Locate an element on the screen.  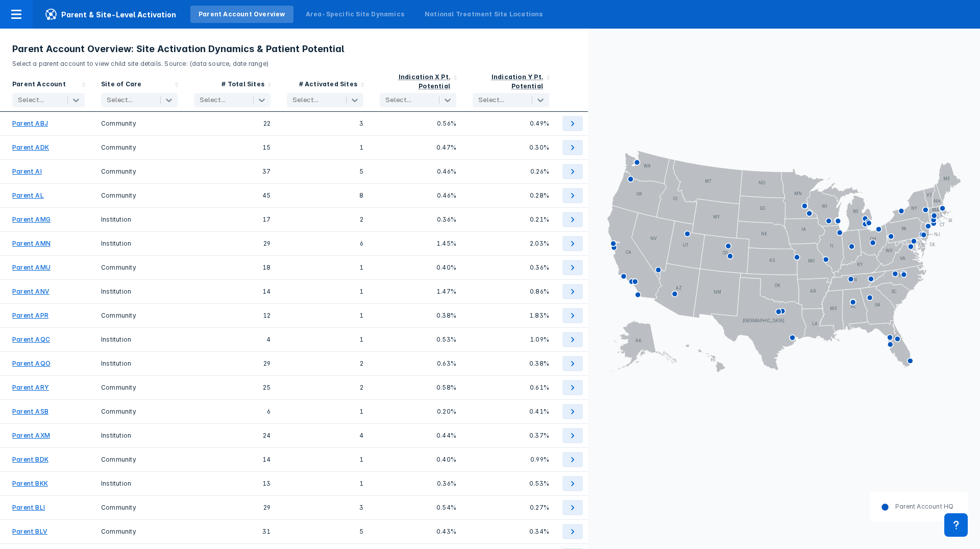
div: 0.21% is located at coordinates (511, 220).